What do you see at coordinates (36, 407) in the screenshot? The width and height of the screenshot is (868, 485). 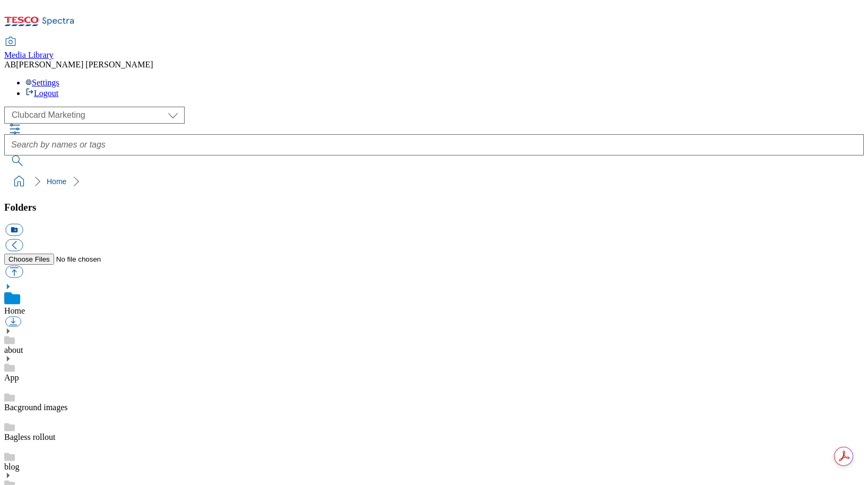 I see `a: Bacground images` at bounding box center [36, 407].